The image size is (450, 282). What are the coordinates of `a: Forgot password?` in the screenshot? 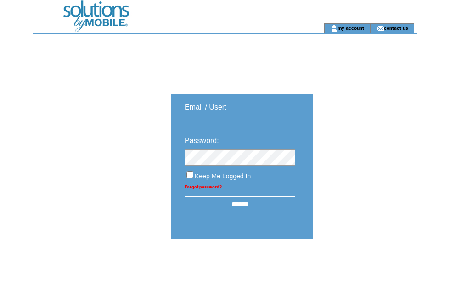 It's located at (203, 187).